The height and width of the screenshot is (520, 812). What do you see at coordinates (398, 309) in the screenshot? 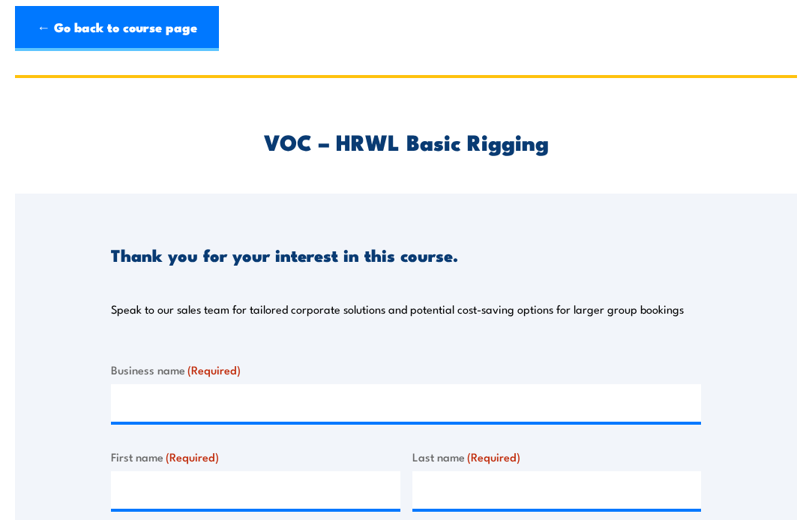
I see `p: Speak to our sales team for tailored corporate solutions and potential cost-saving options for la...` at bounding box center [398, 309].